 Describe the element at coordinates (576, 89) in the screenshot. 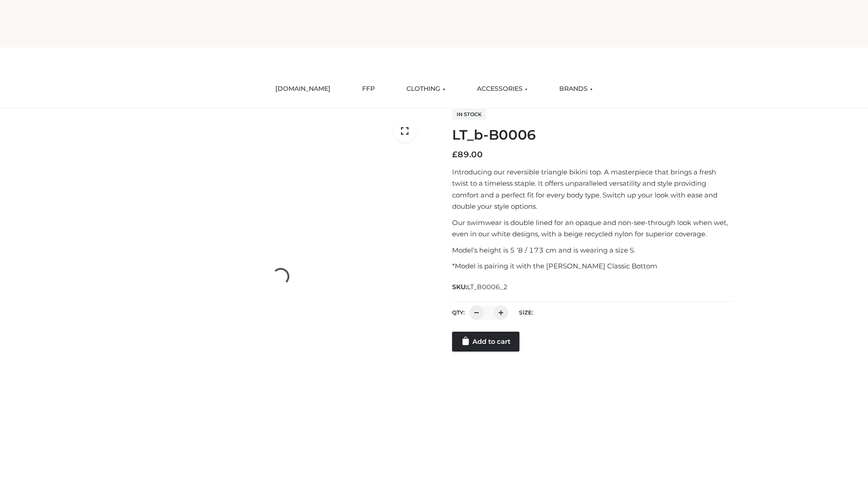

I see `a: BRANDS` at that location.